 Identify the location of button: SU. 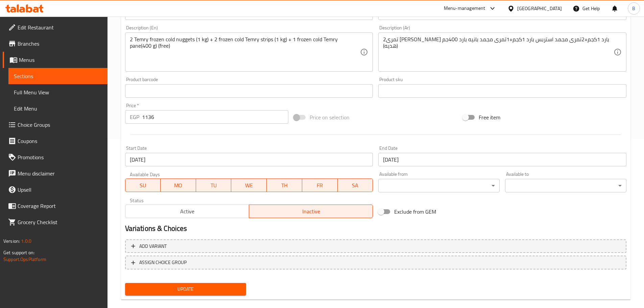
(143, 185).